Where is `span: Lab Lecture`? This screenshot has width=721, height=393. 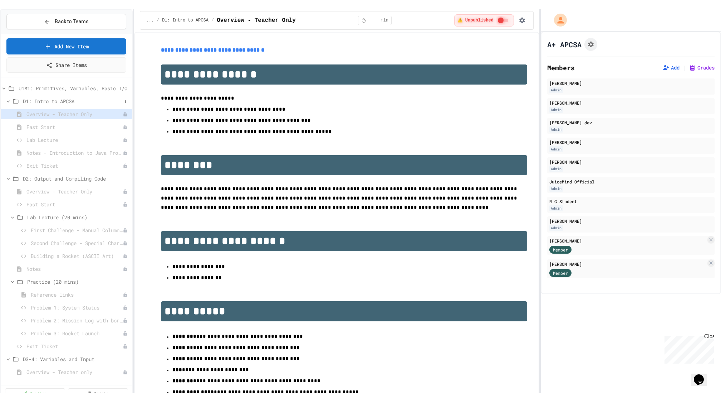 span: Lab Lecture is located at coordinates (74, 140).